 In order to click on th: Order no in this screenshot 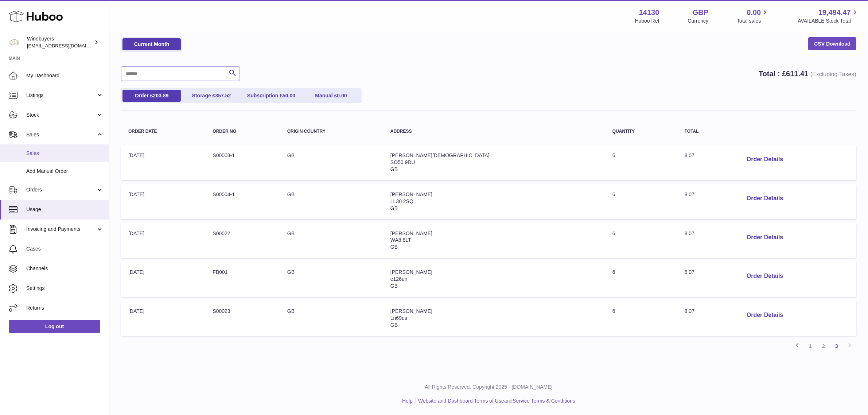, I will do `click(243, 131)`.